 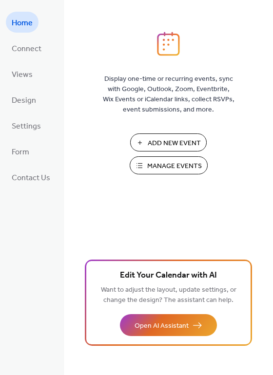 I want to click on a: Connect, so click(x=26, y=48).